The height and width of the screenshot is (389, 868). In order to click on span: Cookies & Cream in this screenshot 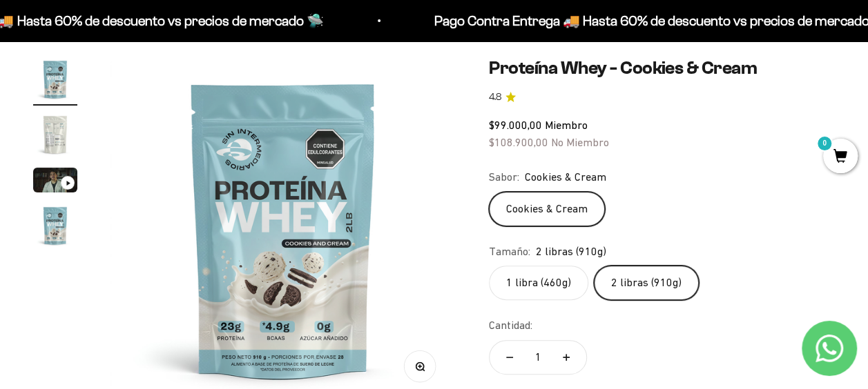, I will do `click(566, 178)`.